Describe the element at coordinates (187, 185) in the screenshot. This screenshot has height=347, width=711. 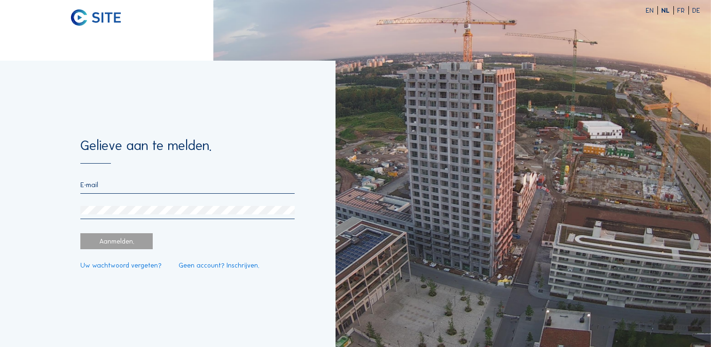
I see `input: E-mail` at that location.